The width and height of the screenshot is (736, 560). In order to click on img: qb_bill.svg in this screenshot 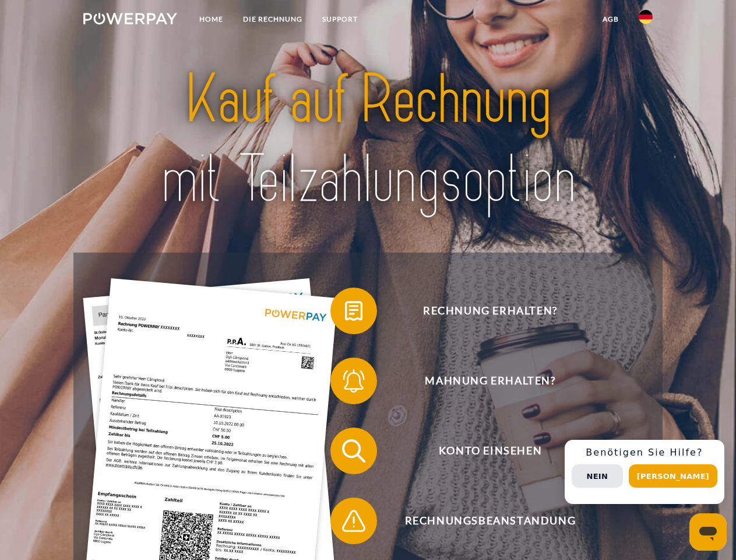, I will do `click(354, 311)`.